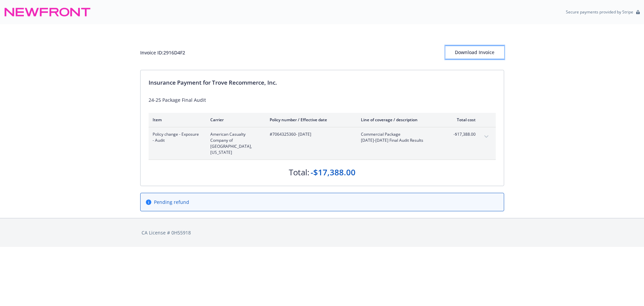 The height and width of the screenshot is (306, 644). What do you see at coordinates (310, 119) in the screenshot?
I see `div: Policy number / Effective date` at bounding box center [310, 119].